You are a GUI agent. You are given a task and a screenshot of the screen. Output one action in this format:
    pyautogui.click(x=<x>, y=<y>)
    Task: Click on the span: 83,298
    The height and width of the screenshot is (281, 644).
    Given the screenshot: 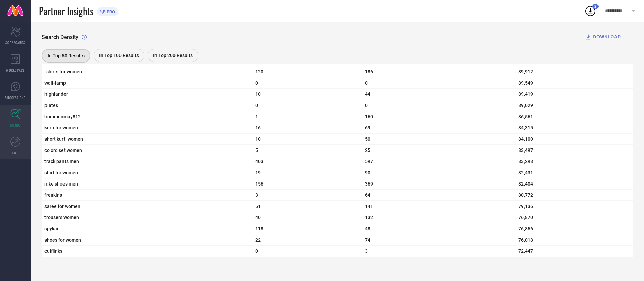 What is the action you would take?
    pyautogui.click(x=574, y=162)
    